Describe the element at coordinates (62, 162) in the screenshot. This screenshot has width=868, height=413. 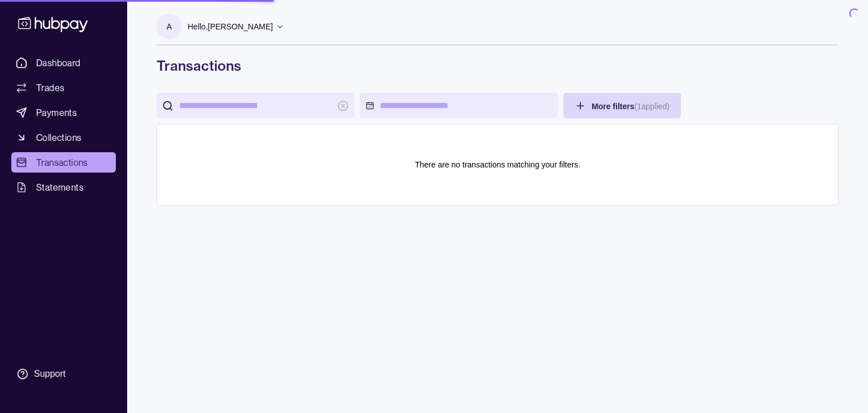
I see `span: Transactions` at that location.